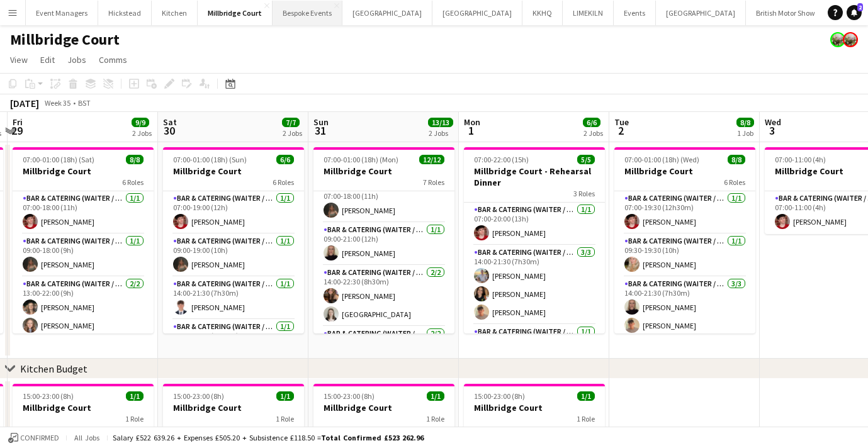 This screenshot has width=868, height=448. What do you see at coordinates (77, 60) in the screenshot?
I see `a: Jobs` at bounding box center [77, 60].